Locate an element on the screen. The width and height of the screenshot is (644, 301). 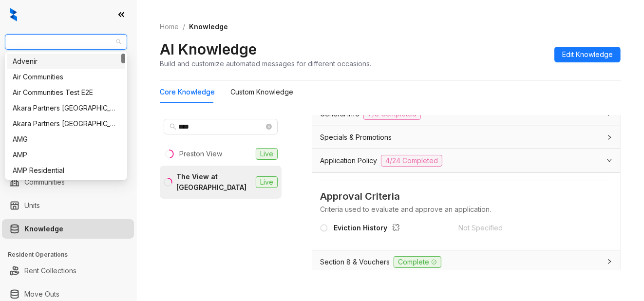
h2: AI Knowledge is located at coordinates (208, 49).